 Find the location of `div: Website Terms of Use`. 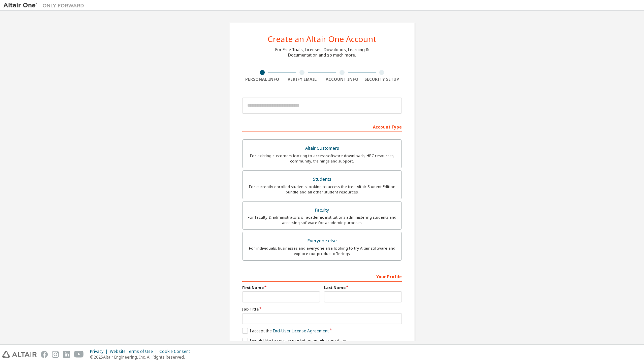

div: Website Terms of Use is located at coordinates (134, 352).